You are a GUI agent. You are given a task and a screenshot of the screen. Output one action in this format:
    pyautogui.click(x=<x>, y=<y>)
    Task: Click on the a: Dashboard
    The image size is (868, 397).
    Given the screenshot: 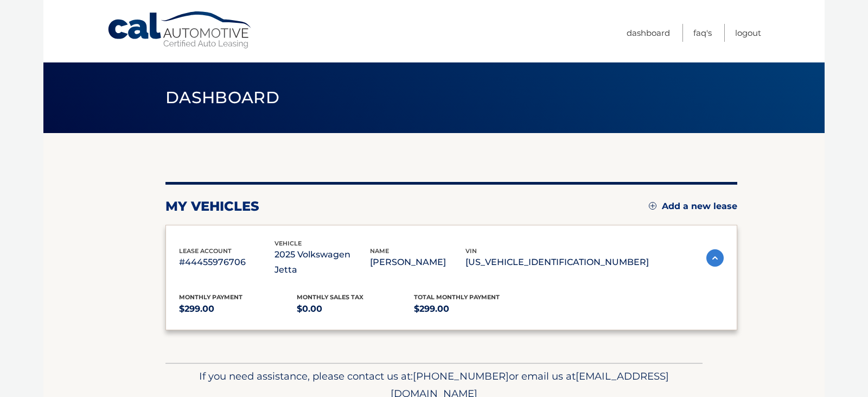 What is the action you would take?
    pyautogui.click(x=648, y=33)
    